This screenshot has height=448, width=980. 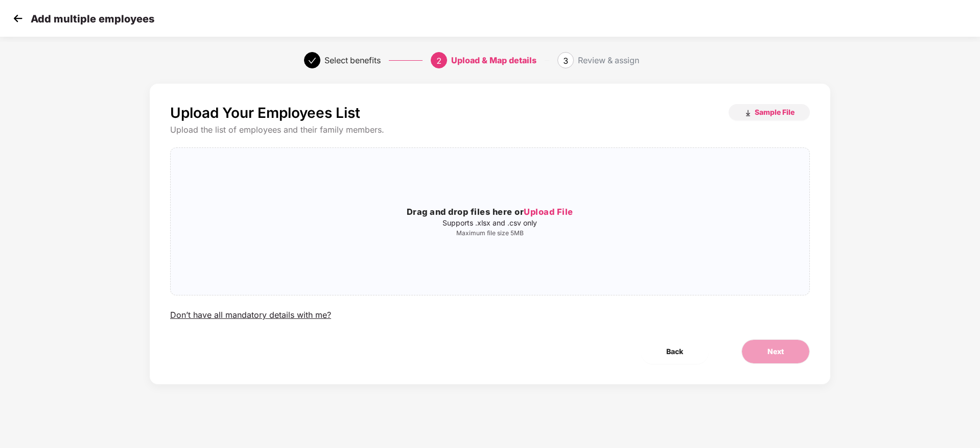 I want to click on span: Back, so click(x=675, y=352).